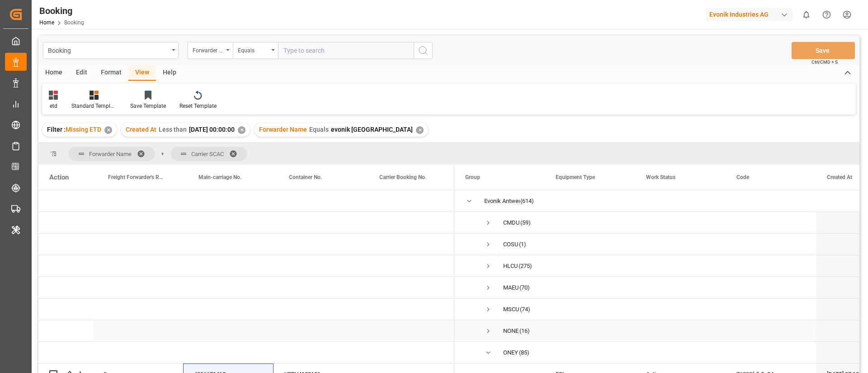 The image size is (868, 373). I want to click on span: (16), so click(524, 331).